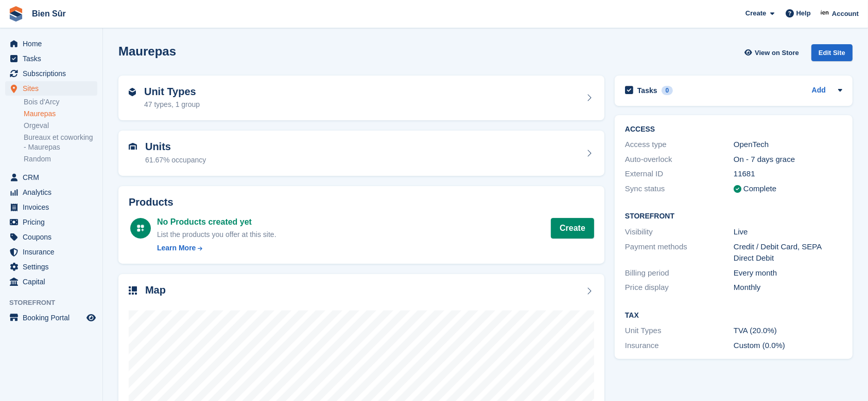 The width and height of the screenshot is (868, 401). I want to click on span: Create, so click(756, 13).